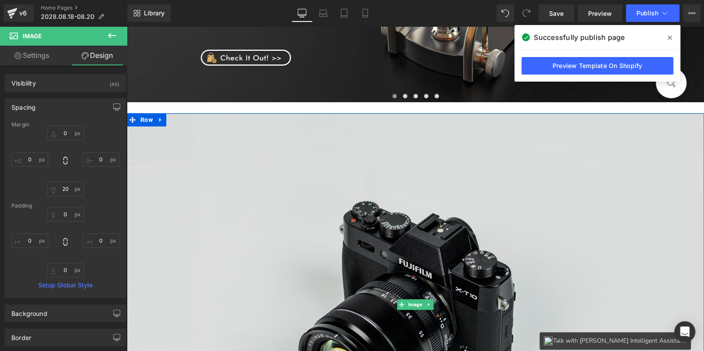 The height and width of the screenshot is (351, 704). What do you see at coordinates (65, 125) in the screenshot?
I see `div: Margin` at bounding box center [65, 125].